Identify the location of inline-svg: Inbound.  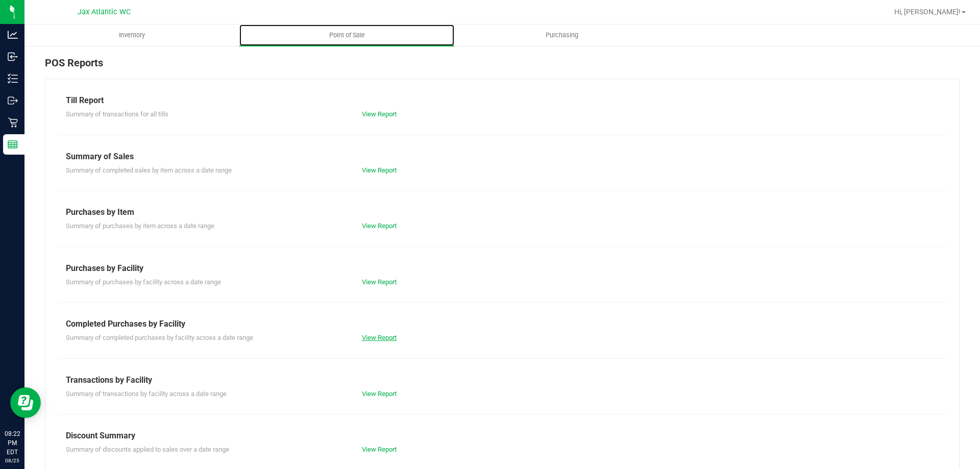
(13, 56).